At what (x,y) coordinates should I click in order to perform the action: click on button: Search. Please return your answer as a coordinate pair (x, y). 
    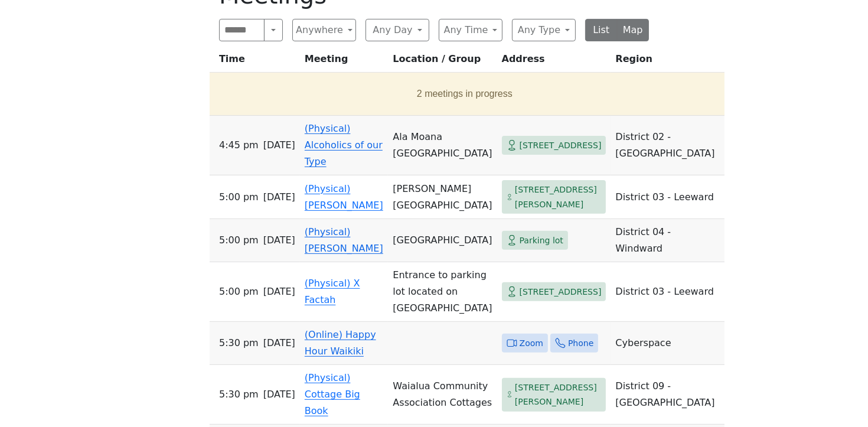
    Looking at the image, I should click on (273, 30).